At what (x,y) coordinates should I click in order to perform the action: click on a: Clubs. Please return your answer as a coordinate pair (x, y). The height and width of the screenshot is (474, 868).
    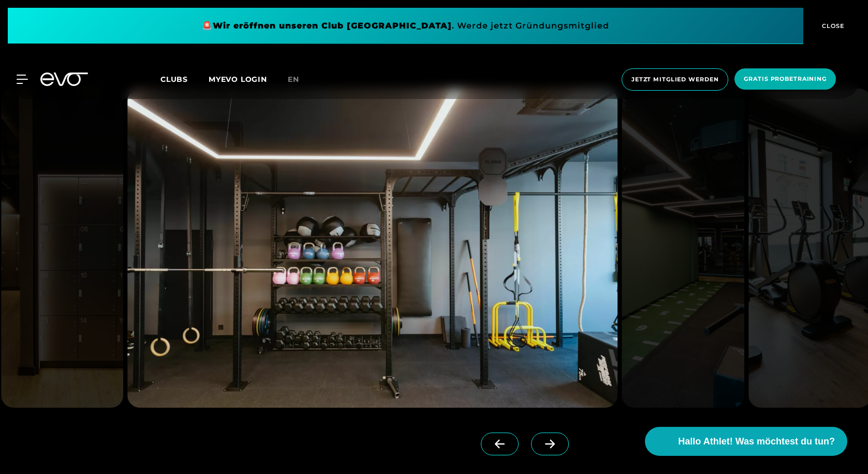
    Looking at the image, I should click on (185, 79).